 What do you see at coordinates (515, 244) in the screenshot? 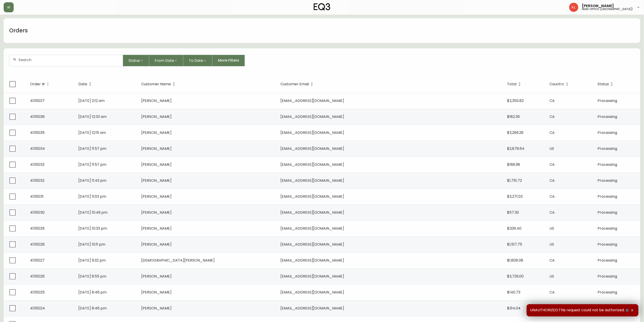
I see `span: $1,517.75` at bounding box center [515, 244].